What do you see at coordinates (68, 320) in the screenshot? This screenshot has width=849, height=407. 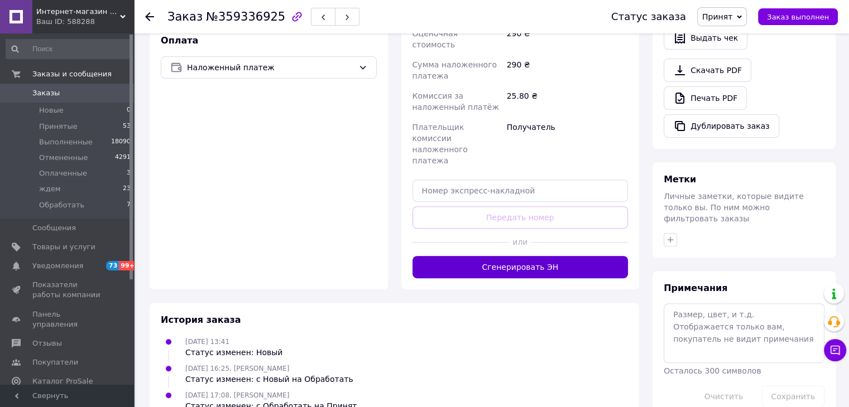 I see `span: Панель управления` at bounding box center [68, 320].